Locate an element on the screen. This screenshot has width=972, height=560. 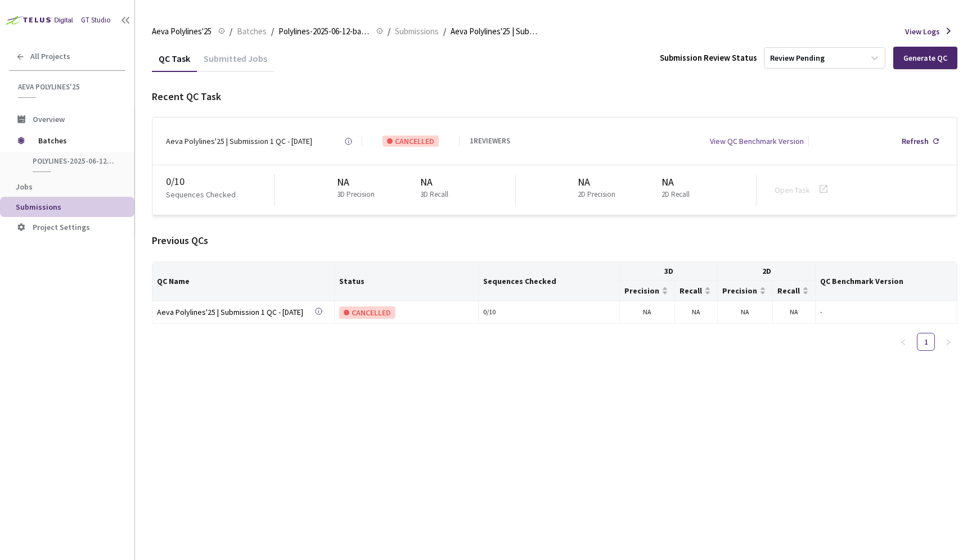
th: QC Name is located at coordinates (243, 281).